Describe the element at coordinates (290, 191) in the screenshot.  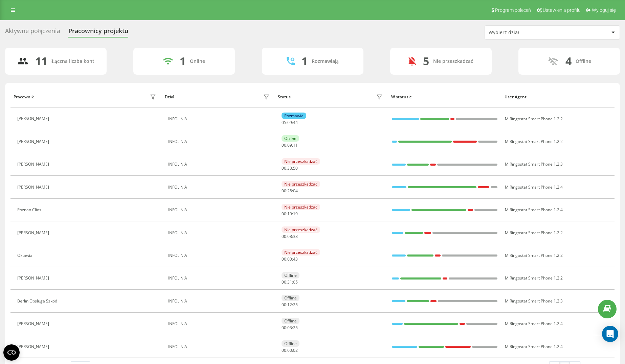
I see `span: 28` at that location.